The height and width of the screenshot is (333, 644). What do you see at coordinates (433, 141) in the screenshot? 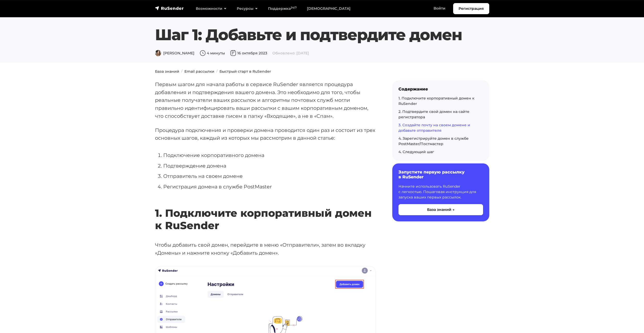
I see `a: 4. Зарегистрируйте домен в службе PostMaster/Постмастер` at bounding box center [433, 141].